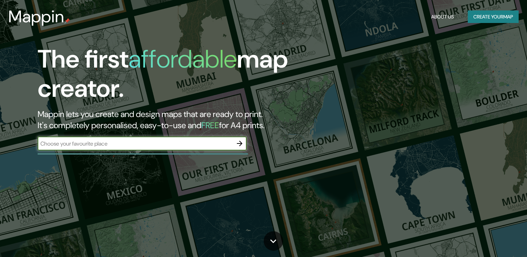  I want to click on button: Create yourmap, so click(493, 17).